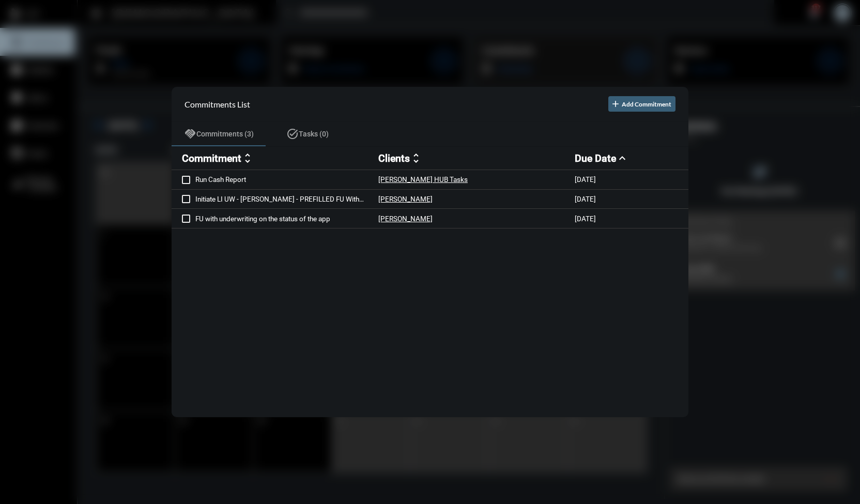 Image resolution: width=860 pixels, height=504 pixels. What do you see at coordinates (225, 134) in the screenshot?
I see `span: Commitments (3)` at bounding box center [225, 134].